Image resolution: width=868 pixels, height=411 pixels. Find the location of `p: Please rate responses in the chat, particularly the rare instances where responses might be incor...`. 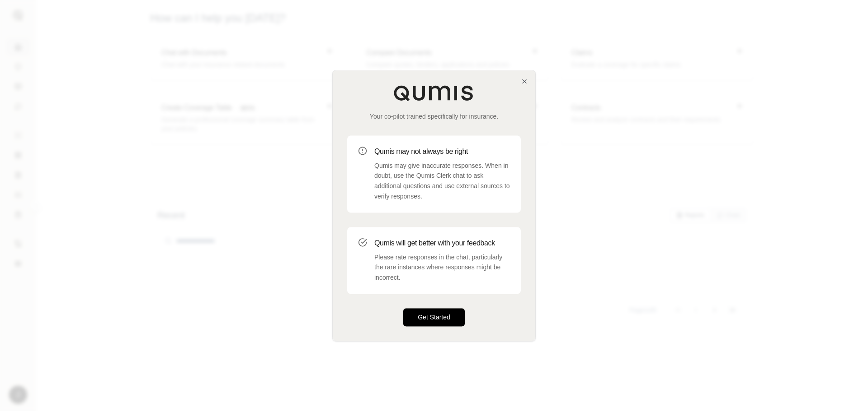

p: Please rate responses in the chat, particularly the rare instances where responses might be incor... is located at coordinates (442, 268).